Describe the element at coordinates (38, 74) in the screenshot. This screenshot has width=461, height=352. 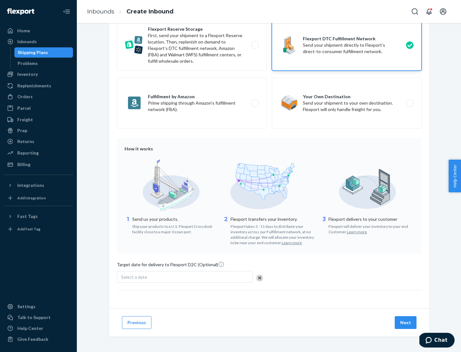
I see `a: Inventory` at that location.